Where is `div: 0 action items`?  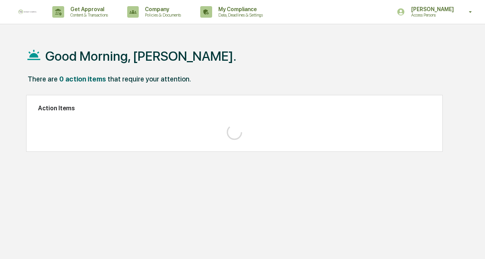 div: 0 action items is located at coordinates (83, 79).